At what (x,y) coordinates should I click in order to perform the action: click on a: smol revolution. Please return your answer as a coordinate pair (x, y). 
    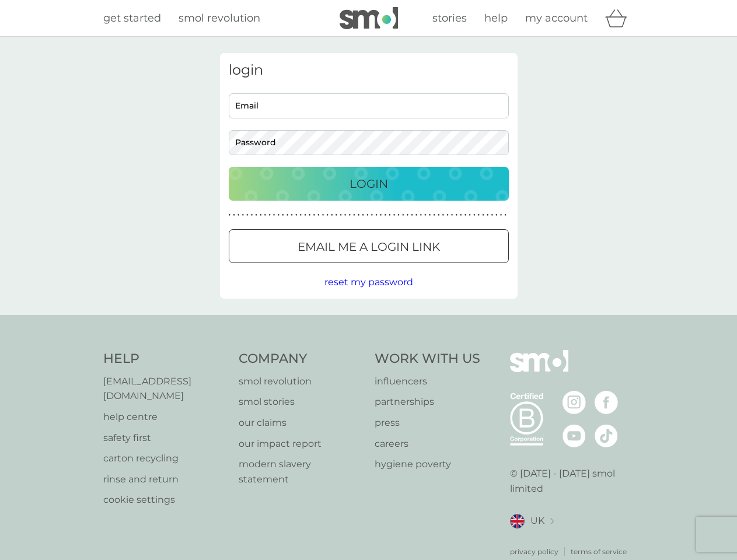
    Looking at the image, I should click on (220, 18).